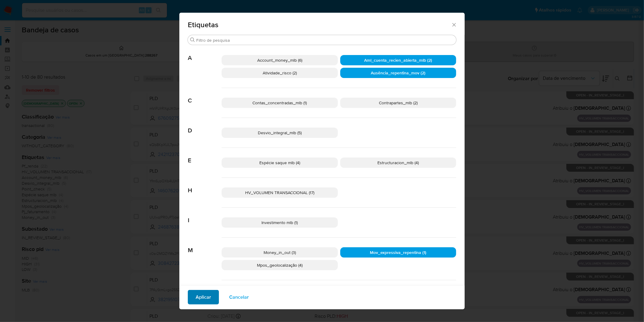  What do you see at coordinates (280, 73) in the screenshot?
I see `div: Atividade_risco (2)` at bounding box center [280, 73].